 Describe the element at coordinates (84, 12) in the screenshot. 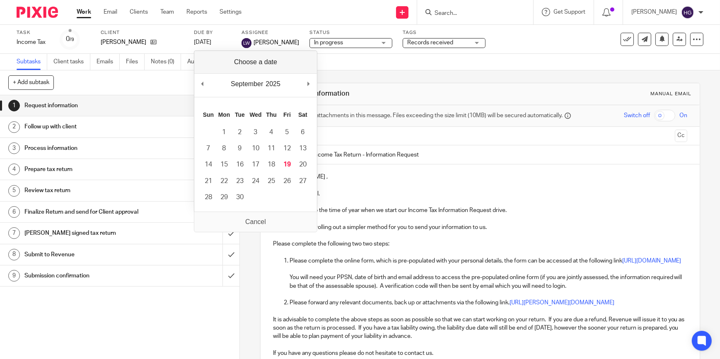

I see `a: Work` at that location.